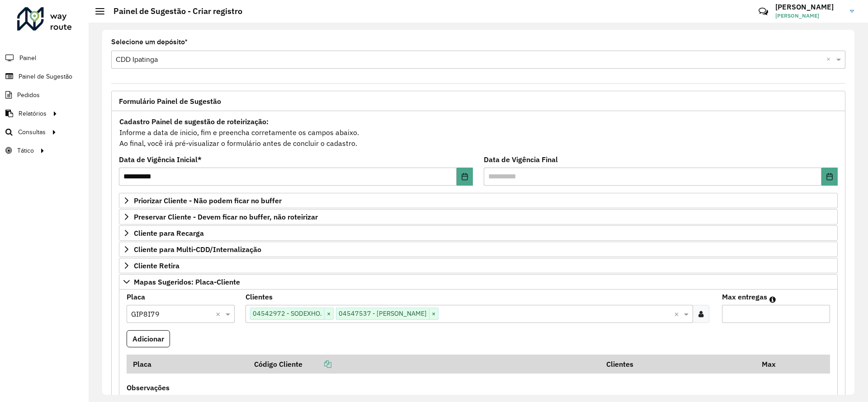 Image resolution: width=868 pixels, height=402 pixels. Describe the element at coordinates (259, 297) in the screenshot. I see `label: Clientes` at that location.